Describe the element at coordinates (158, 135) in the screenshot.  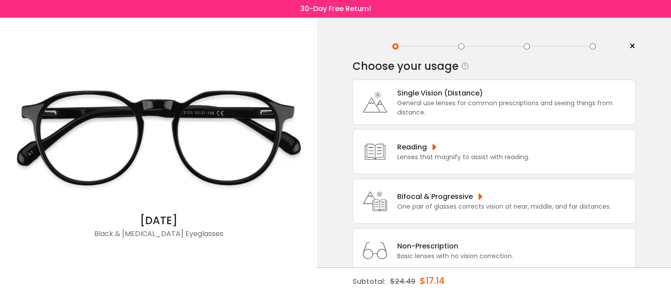
I see `img: Black Carnival - Acetate Eyeglasses` at that location.